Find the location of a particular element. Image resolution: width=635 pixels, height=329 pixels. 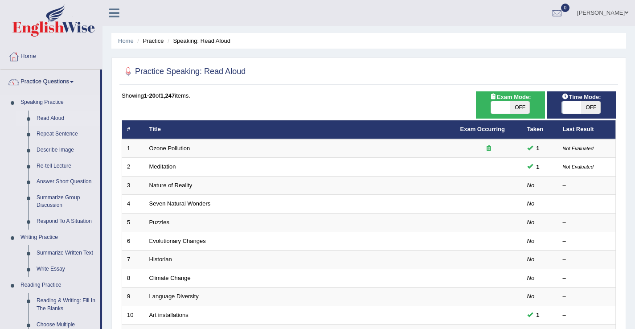

div: Exam occurring question is located at coordinates (489, 148).